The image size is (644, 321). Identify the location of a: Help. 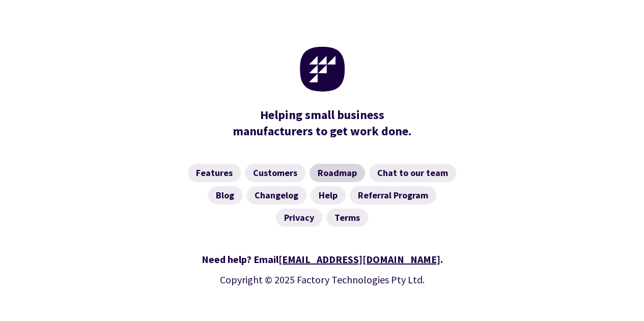
(328, 196).